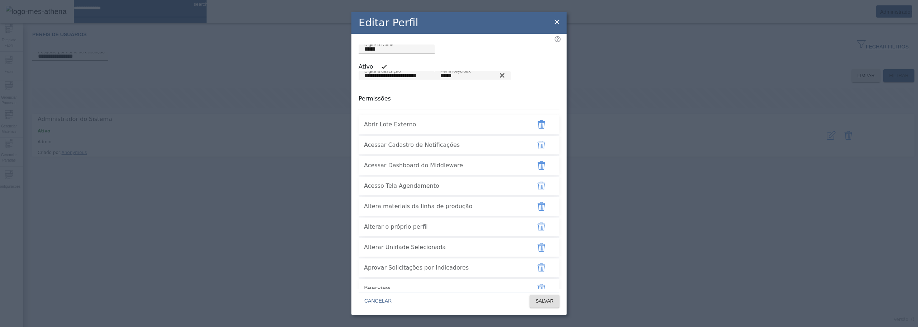 Image resolution: width=918 pixels, height=327 pixels. Describe the element at coordinates (444, 206) in the screenshot. I see `span: Altera materiais da linha de produção` at that location.